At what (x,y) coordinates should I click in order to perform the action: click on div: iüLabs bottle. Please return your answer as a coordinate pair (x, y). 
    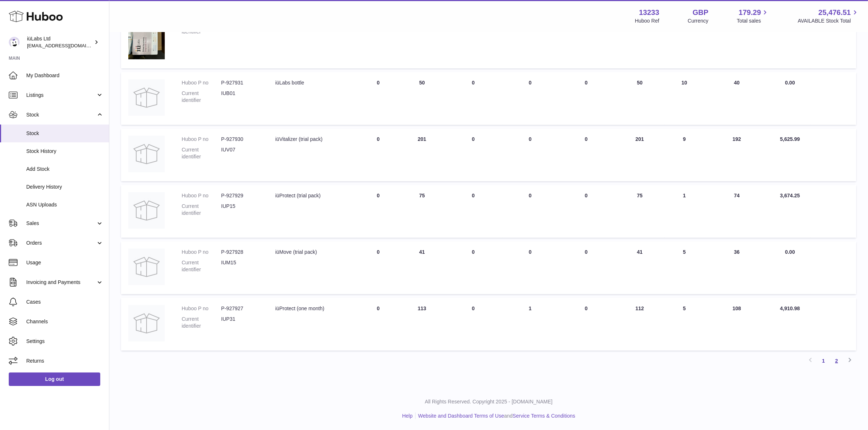
    Looking at the image, I should click on (312, 83).